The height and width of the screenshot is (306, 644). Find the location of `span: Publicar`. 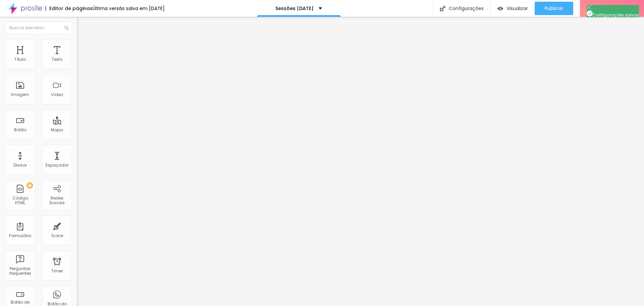

span: Publicar is located at coordinates (554, 8).